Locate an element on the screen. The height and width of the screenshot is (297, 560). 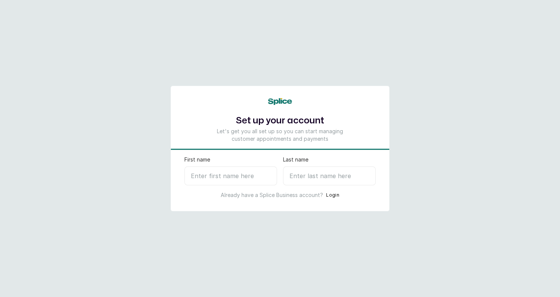
p: Already have a Splice Business account? is located at coordinates (272, 195).